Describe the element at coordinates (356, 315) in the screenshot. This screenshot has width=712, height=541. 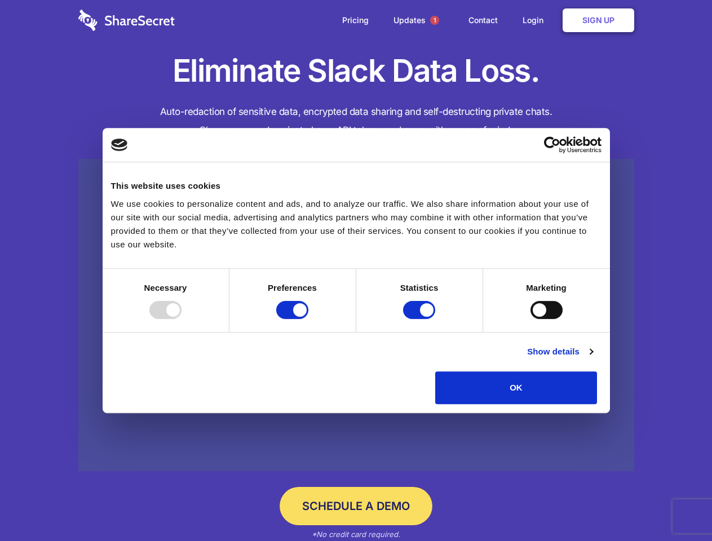
I see `a: Wistia video thumbnail` at that location.